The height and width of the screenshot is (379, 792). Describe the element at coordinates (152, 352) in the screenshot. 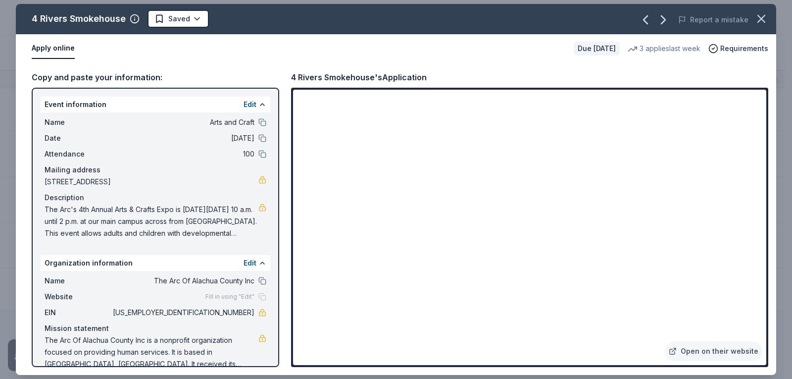

I see `span: The Arc Of Alachua County Inc is a nonprofit organization focused on providing human services. It...` at that location.